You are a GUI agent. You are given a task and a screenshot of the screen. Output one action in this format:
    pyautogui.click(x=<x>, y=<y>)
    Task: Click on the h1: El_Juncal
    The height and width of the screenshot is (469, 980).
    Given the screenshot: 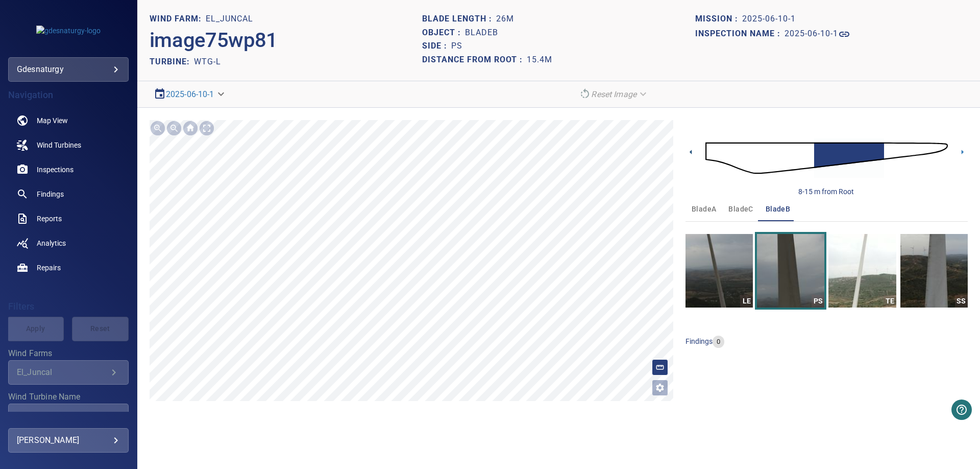 What is the action you would take?
    pyautogui.click(x=229, y=19)
    